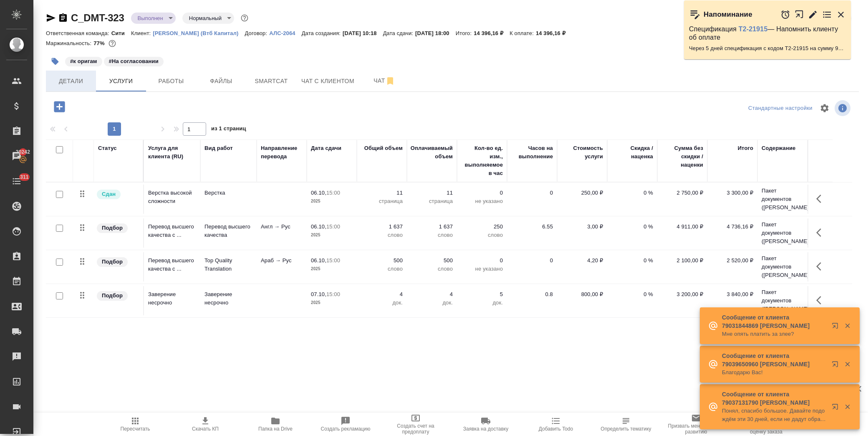 This screenshot has height=436, width=868. What do you see at coordinates (318, 226) in the screenshot?
I see `p: 06.10,` at bounding box center [318, 226].